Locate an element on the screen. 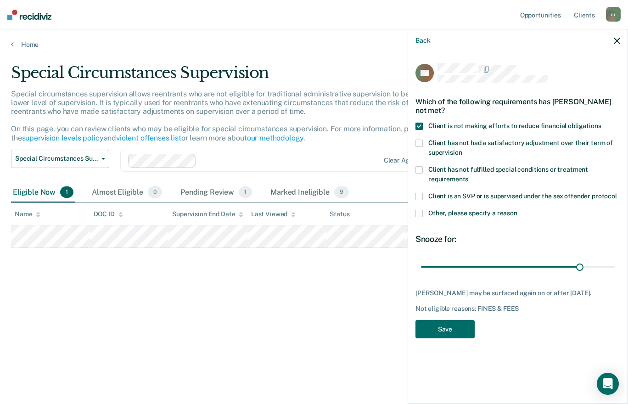 The image size is (628, 404). div: DOC ID is located at coordinates (108, 214).